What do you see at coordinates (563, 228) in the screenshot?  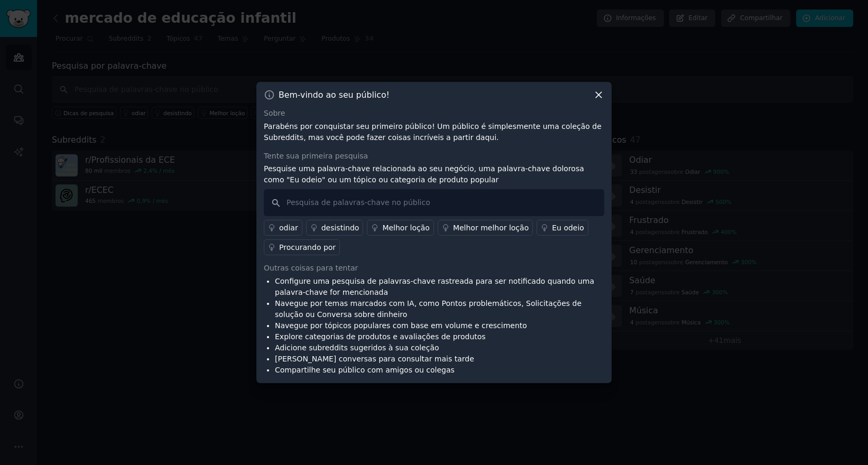 I see `a: Eu odeio` at bounding box center [563, 228].